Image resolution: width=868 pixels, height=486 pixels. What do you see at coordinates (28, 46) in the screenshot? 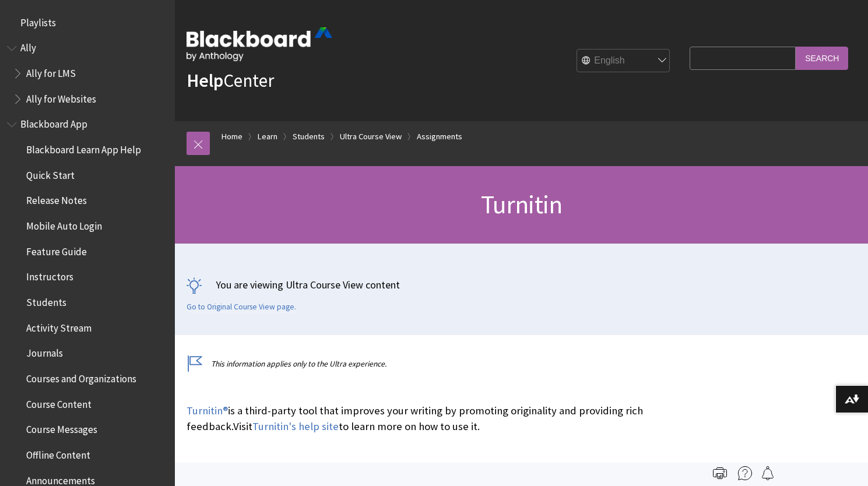
I see `span: Ally` at bounding box center [28, 46].